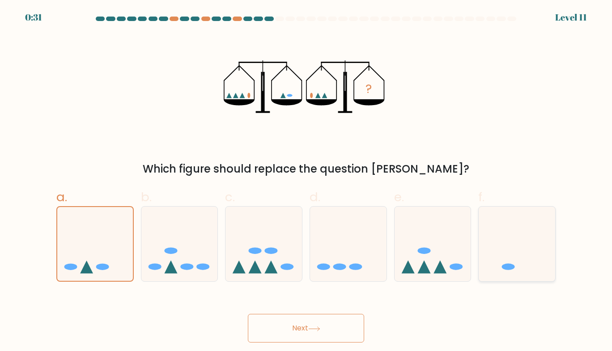  Describe the element at coordinates (34, 17) in the screenshot. I see `div: 0:31` at that location.